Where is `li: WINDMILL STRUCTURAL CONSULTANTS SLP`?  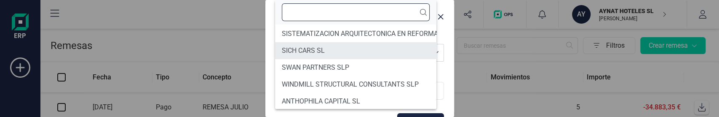 li: WINDMILL STRUCTURAL CONSULTANTS SLP is located at coordinates (367, 84).